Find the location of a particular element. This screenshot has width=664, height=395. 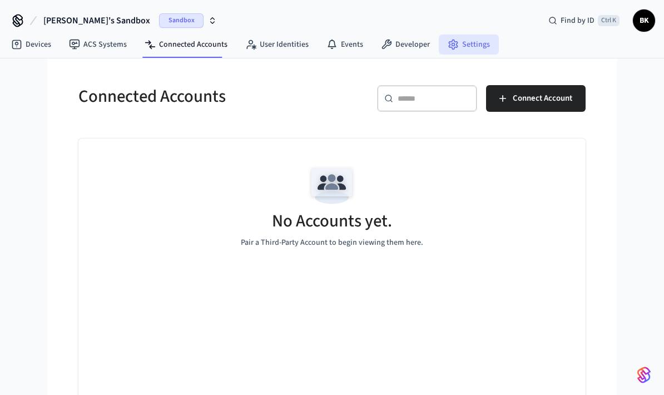

span: BK is located at coordinates (644, 21).